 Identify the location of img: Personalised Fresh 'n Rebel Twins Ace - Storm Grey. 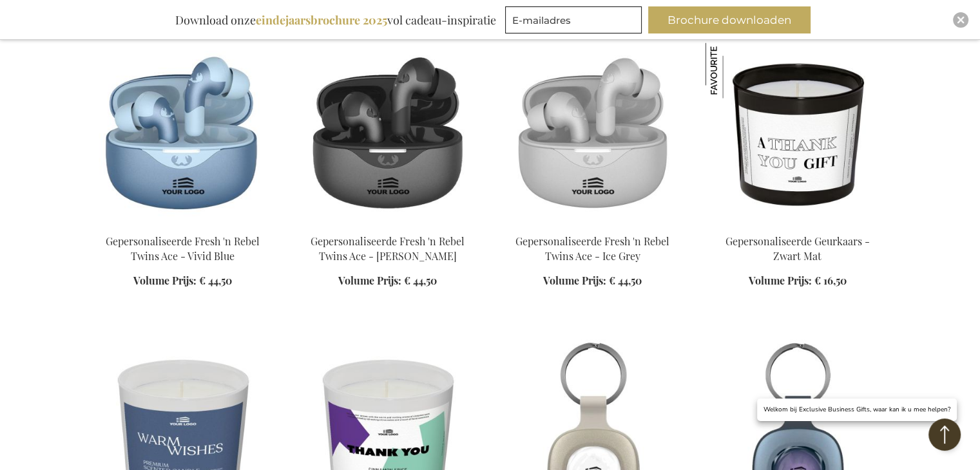
(388, 133).